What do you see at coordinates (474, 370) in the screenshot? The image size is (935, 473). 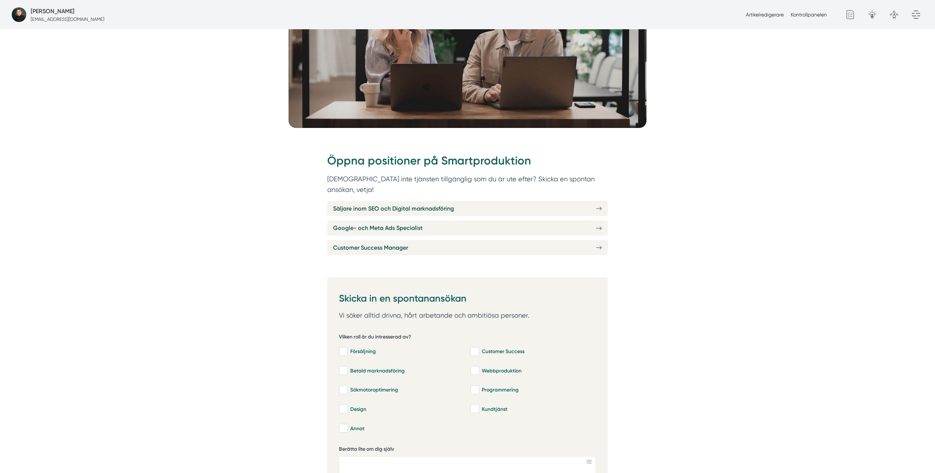 I see `input: Webbproduktion` at bounding box center [474, 370].